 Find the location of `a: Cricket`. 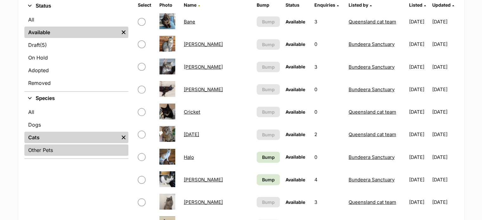

a: Cricket is located at coordinates (192, 112).